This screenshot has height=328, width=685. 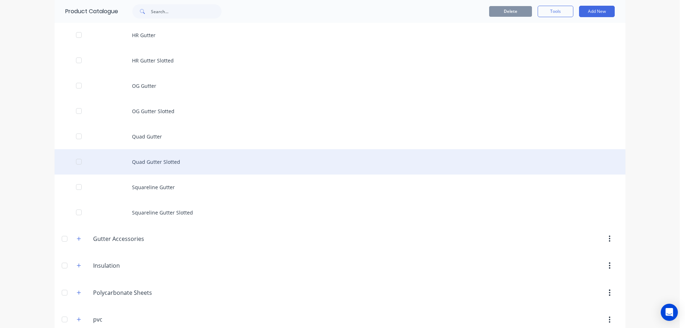 I want to click on div: OG Gutter, so click(x=340, y=86).